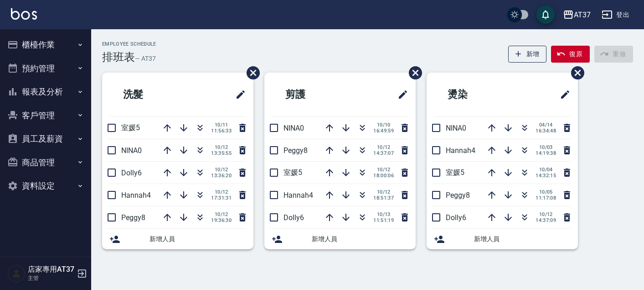 This screenshot has width=644, height=290. What do you see at coordinates (46, 139) in the screenshot?
I see `button: 員工及薪資` at bounding box center [46, 139].